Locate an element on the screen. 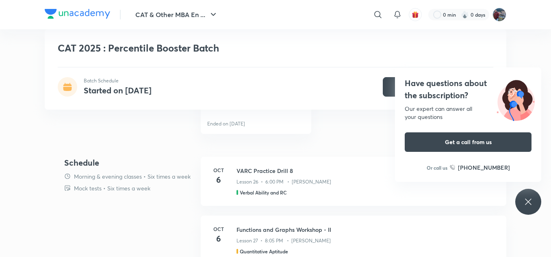 The width and height of the screenshot is (551, 257). button: Get a call from us is located at coordinates (468, 142).